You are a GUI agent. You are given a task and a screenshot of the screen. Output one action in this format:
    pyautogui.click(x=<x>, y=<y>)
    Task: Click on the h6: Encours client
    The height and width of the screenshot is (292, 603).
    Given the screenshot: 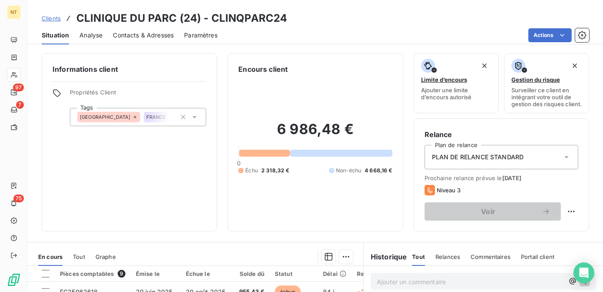 What is the action you would take?
    pyautogui.click(x=263, y=69)
    